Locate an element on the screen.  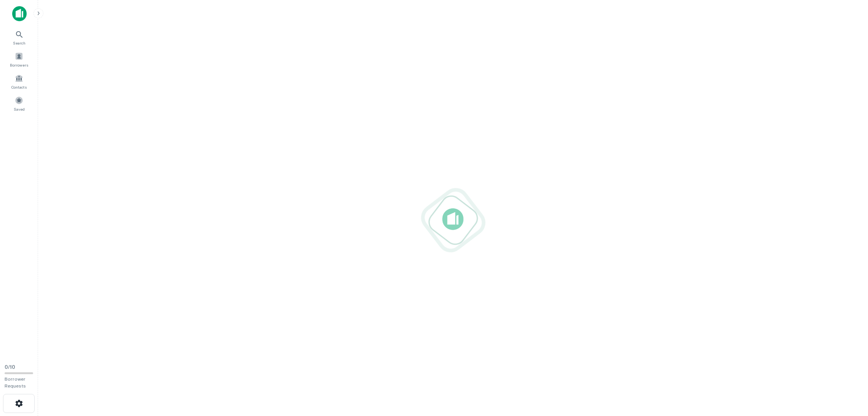
span: 0 / 10 is located at coordinates (10, 367).